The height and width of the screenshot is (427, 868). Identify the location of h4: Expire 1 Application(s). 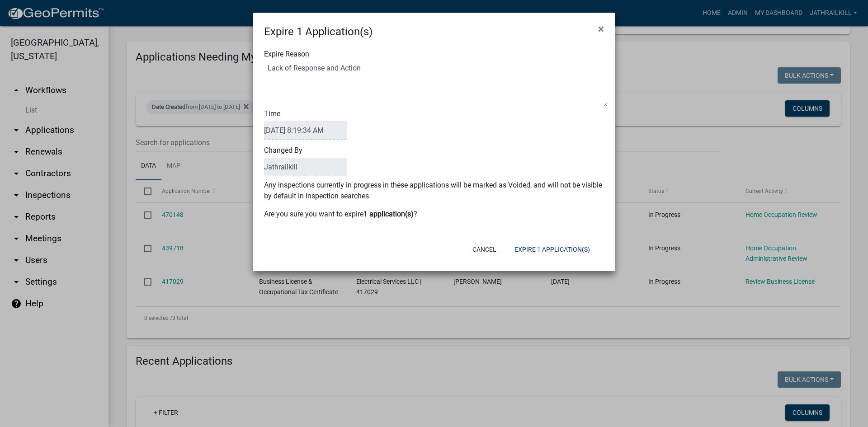
(318, 31).